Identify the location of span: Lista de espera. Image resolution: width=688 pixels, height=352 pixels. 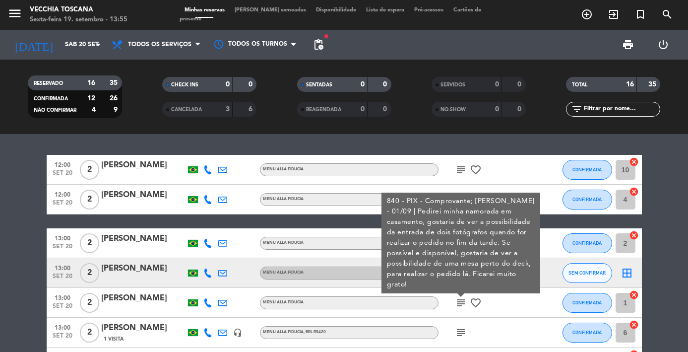
(385, 10).